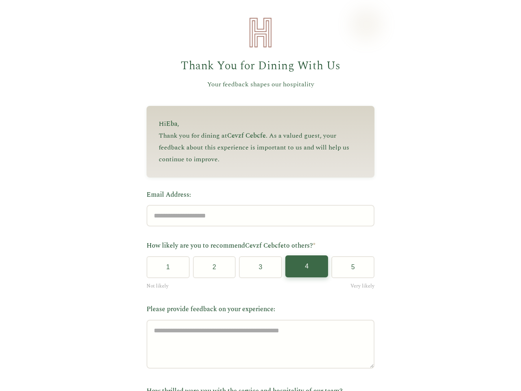 The image size is (521, 391). Describe the element at coordinates (261, 33) in the screenshot. I see `img: Heirloom Hospitality Logo` at that location.